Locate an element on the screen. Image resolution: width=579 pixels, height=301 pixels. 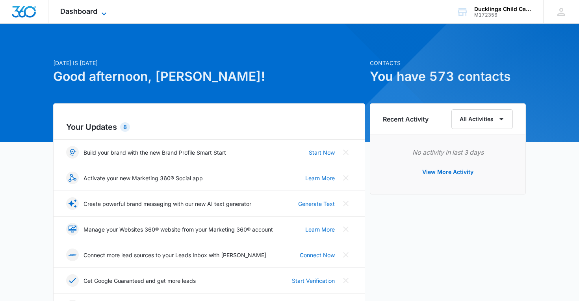
button: View More Activity is located at coordinates (448, 172).